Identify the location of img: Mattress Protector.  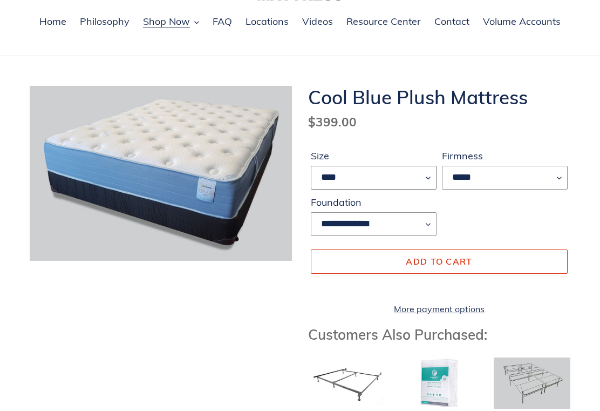
(439, 383).